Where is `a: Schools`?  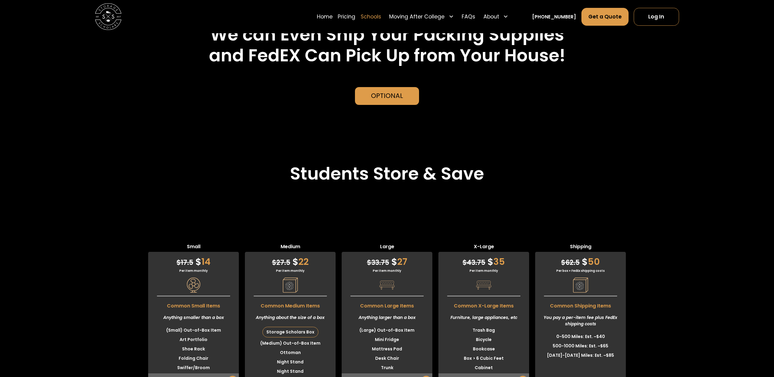
a: Schools is located at coordinates (371, 16).